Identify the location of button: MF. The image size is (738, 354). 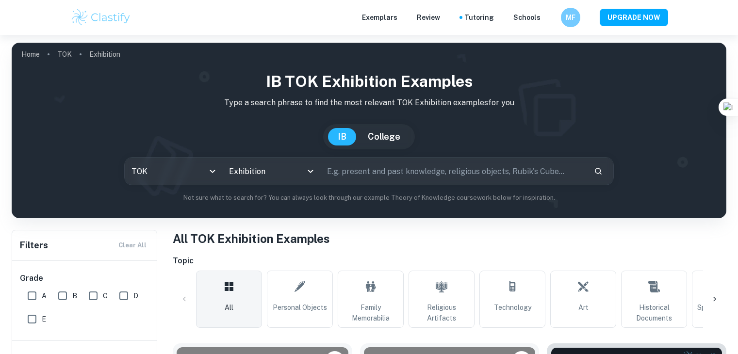
(571, 17).